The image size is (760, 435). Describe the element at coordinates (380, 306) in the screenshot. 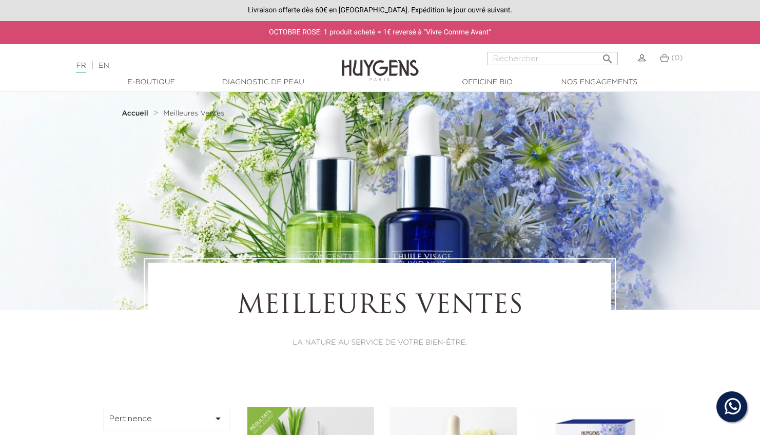

I see `h1: Meilleures Ventes` at that location.